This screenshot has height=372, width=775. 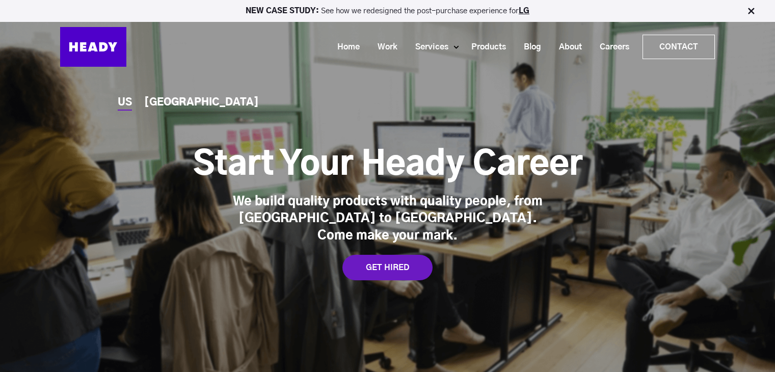 What do you see at coordinates (283, 11) in the screenshot?
I see `strong: NEW CASE STUDY:` at bounding box center [283, 11].